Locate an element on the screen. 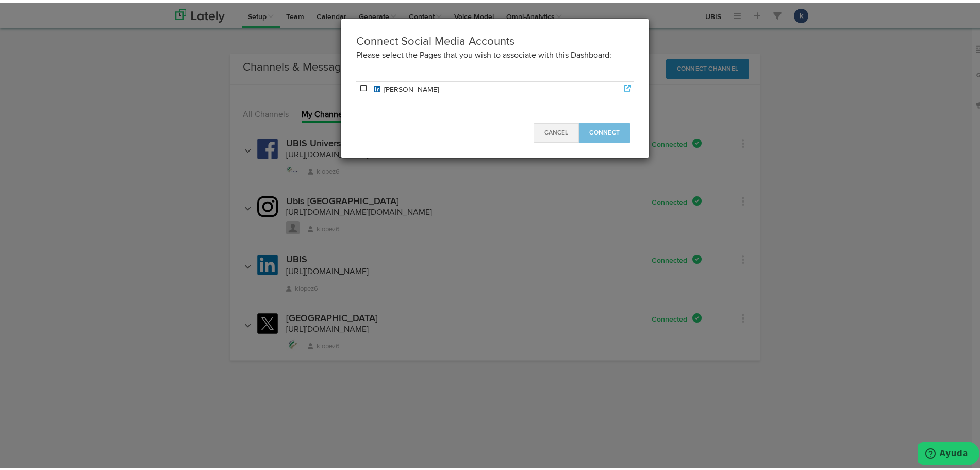 Image resolution: width=980 pixels, height=470 pixels. button: Cancel is located at coordinates (557, 131).